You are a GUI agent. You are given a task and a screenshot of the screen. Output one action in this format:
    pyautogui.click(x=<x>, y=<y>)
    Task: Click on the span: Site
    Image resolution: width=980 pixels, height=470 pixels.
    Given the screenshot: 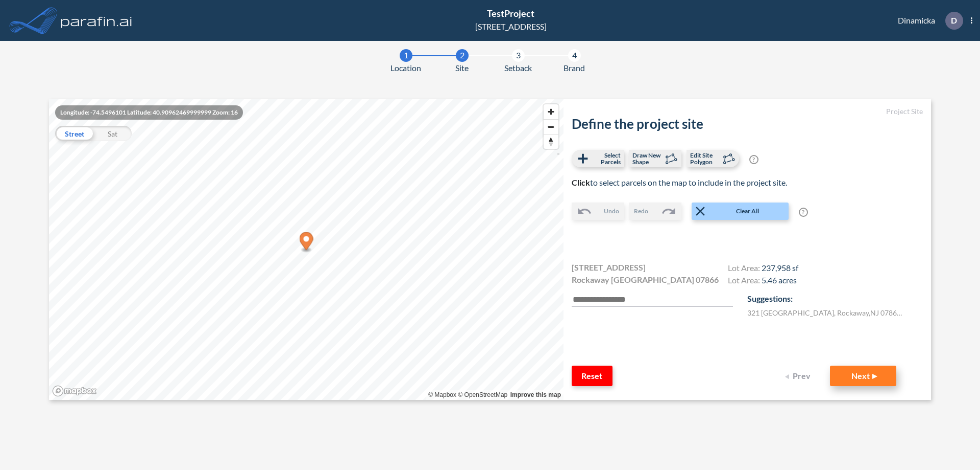 What is the action you would take?
    pyautogui.click(x=462, y=68)
    